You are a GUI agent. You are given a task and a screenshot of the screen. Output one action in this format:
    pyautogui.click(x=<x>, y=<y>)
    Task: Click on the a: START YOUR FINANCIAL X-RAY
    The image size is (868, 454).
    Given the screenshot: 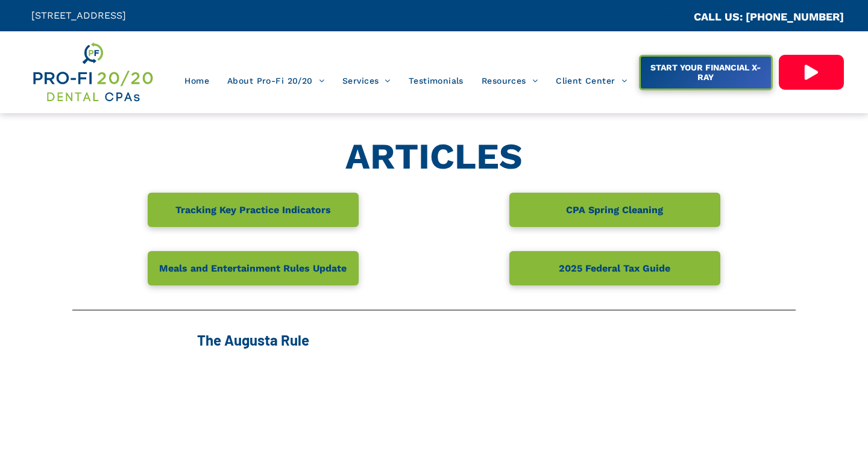 What is the action you would take?
    pyautogui.click(x=706, y=72)
    